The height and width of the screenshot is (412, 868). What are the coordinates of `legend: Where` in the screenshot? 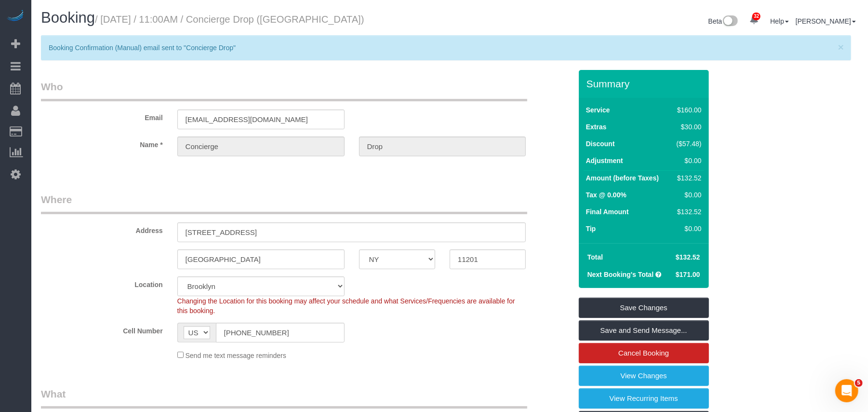 It's located at (284, 203).